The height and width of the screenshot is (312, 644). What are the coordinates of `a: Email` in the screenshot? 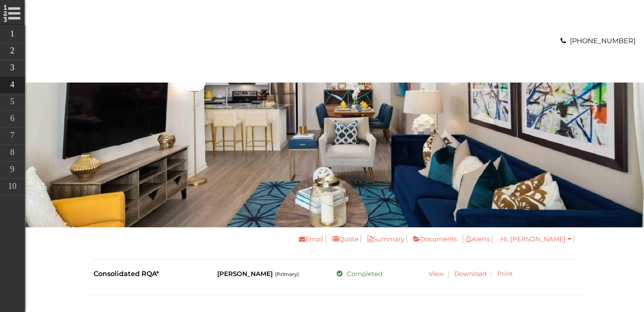 It's located at (309, 239).